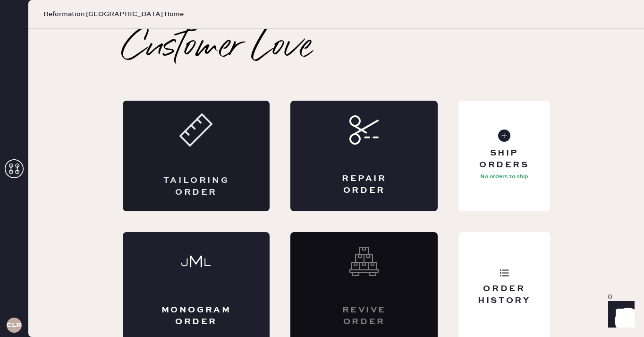 This screenshot has width=644, height=337. I want to click on div: Revive order, so click(364, 316).